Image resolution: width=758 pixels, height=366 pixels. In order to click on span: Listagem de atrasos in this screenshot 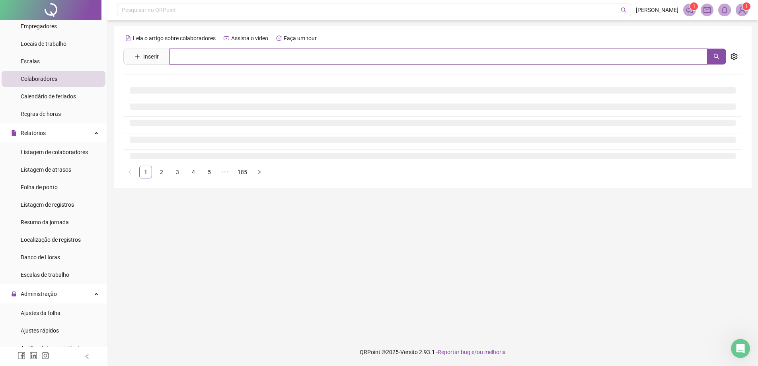, I will do `click(46, 170)`.